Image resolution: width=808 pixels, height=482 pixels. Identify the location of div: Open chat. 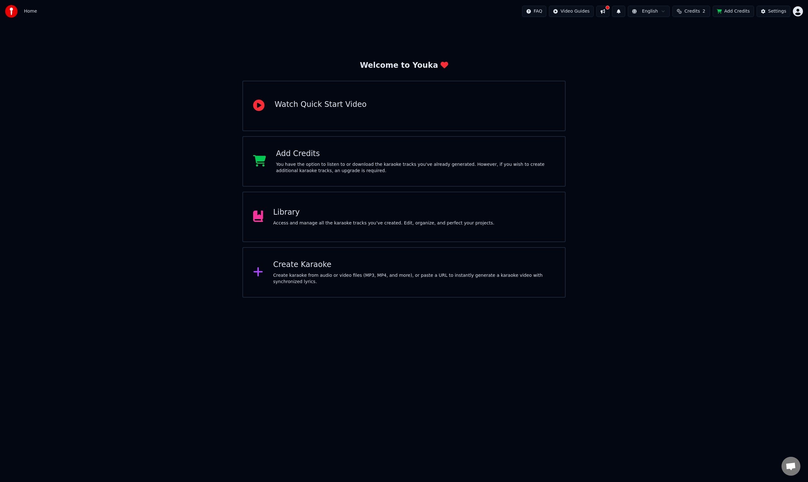
(791, 467).